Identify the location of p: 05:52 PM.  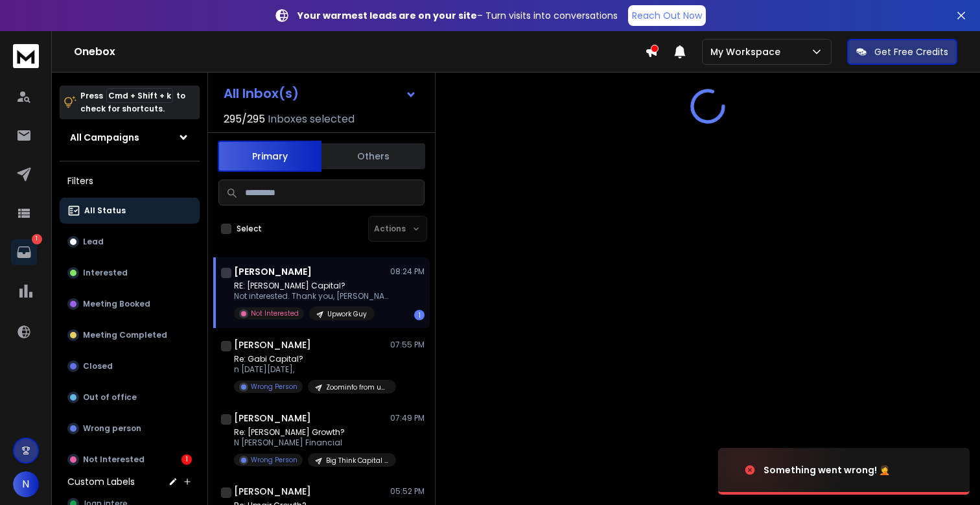
(407, 491).